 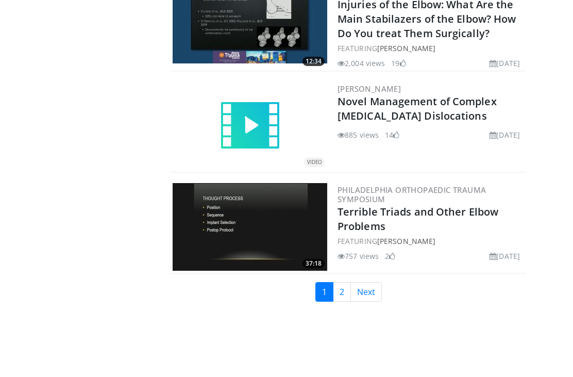 What do you see at coordinates (324, 292) in the screenshot?
I see `a: 1` at bounding box center [324, 292].